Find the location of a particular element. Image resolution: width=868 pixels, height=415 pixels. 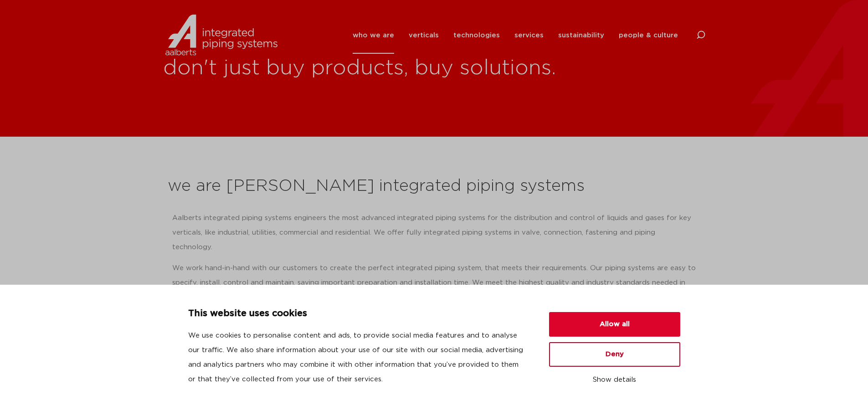

nav: Menu is located at coordinates (516, 35).